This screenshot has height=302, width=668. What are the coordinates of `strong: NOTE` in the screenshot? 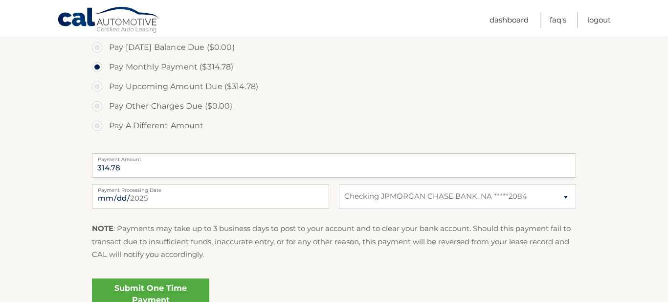 It's located at (103, 228).